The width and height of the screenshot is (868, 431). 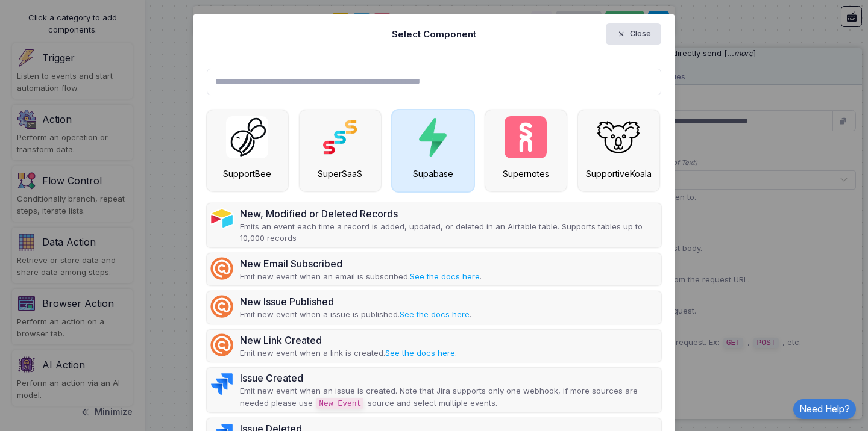 What do you see at coordinates (222, 218) in the screenshot?
I see `img: airtable.png` at bounding box center [222, 218].